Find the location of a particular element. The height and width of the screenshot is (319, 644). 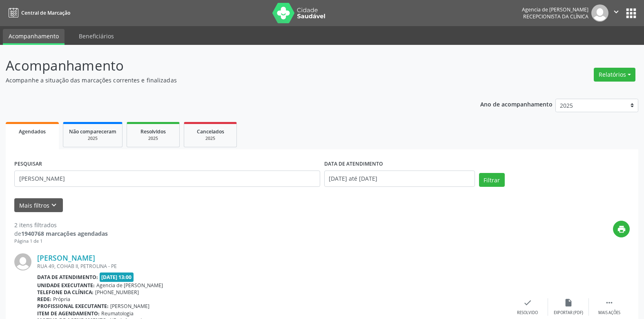

div: de is located at coordinates (61, 234).